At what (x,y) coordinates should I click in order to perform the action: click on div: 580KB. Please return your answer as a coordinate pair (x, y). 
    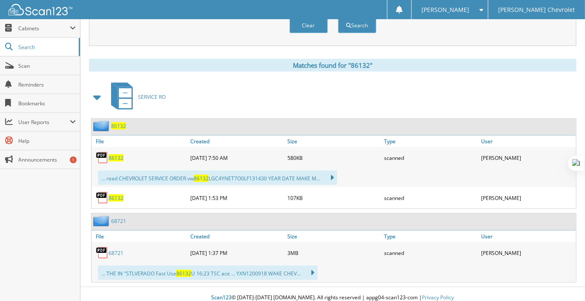
    Looking at the image, I should click on (334, 158).